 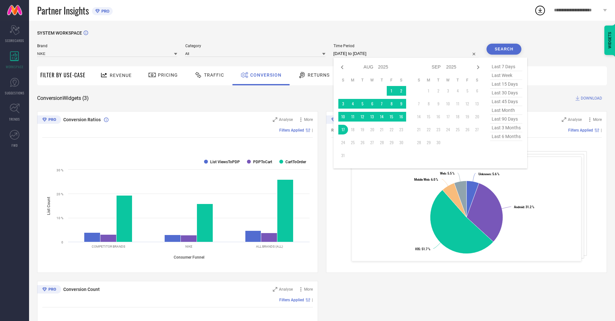 What do you see at coordinates (81, 289) in the screenshot?
I see `span: Conversion Count` at bounding box center [81, 289].